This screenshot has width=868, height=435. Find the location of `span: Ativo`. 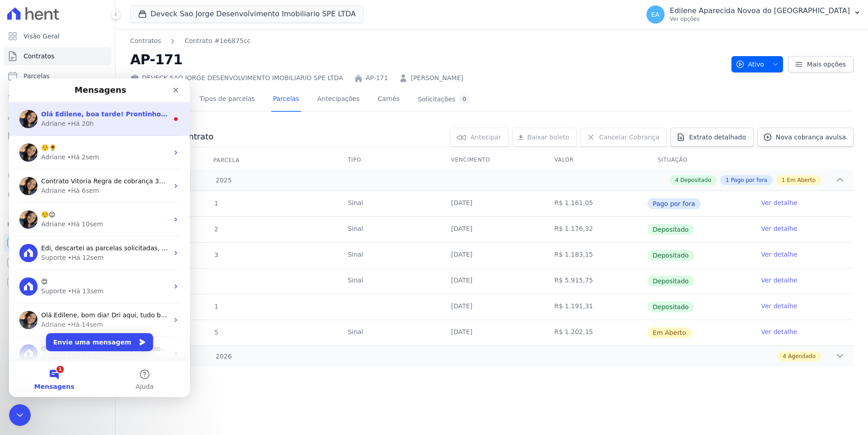

span: Ativo is located at coordinates (750, 64).